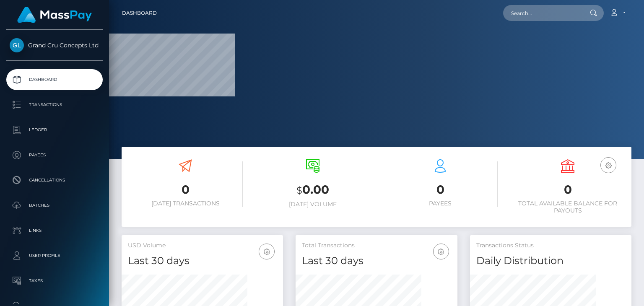 The height and width of the screenshot is (306, 644). What do you see at coordinates (54, 45) in the screenshot?
I see `span: Grand Cru Concepts Ltd` at bounding box center [54, 45].